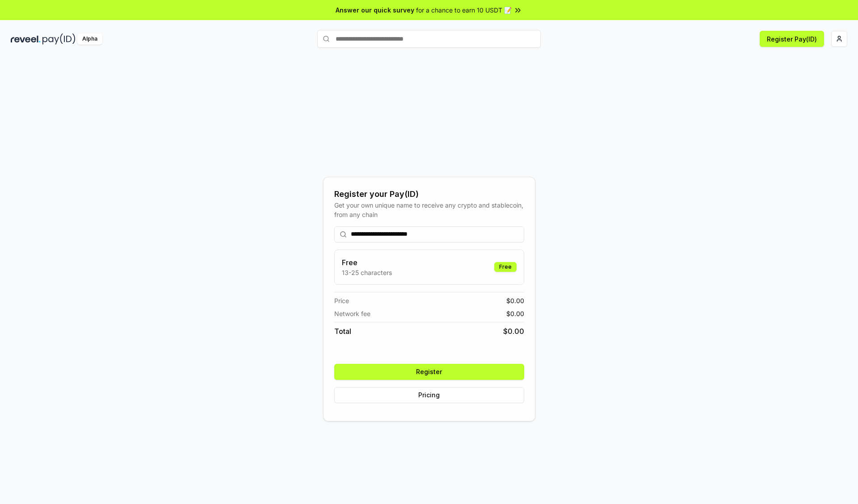 This screenshot has width=858, height=504. I want to click on span: Network fee, so click(352, 313).